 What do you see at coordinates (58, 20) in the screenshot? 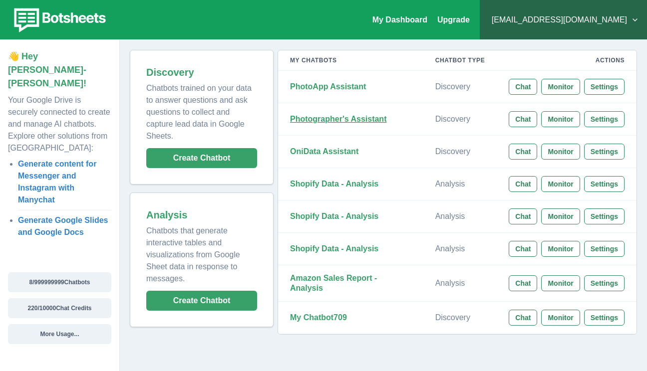
I see `img: botsheets-logo.png` at bounding box center [58, 20].